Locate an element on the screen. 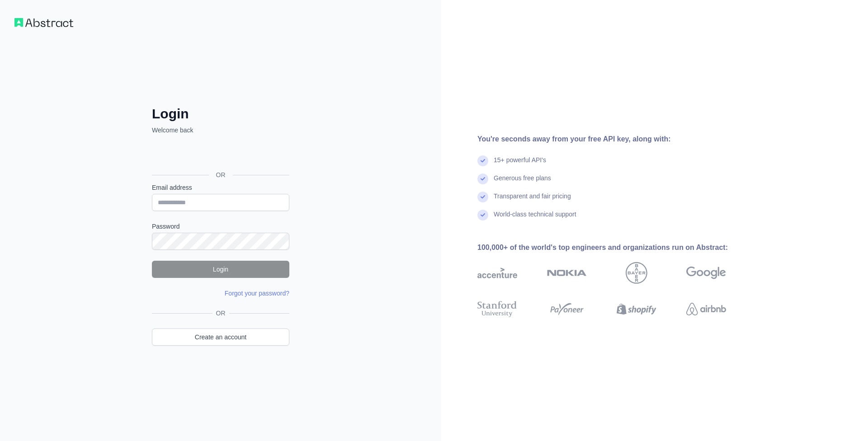 The width and height of the screenshot is (868, 441). label: Email address is located at coordinates (221, 188).